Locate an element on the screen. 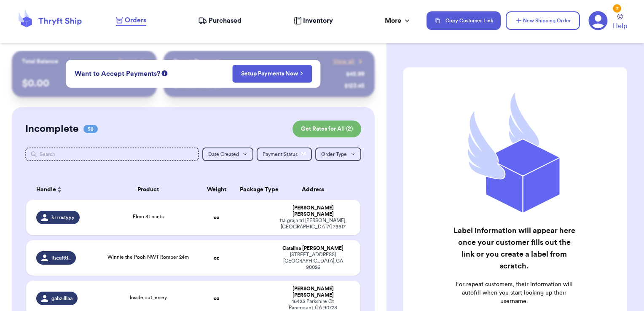 This screenshot has width=644, height=311. th: Product is located at coordinates (148, 190).